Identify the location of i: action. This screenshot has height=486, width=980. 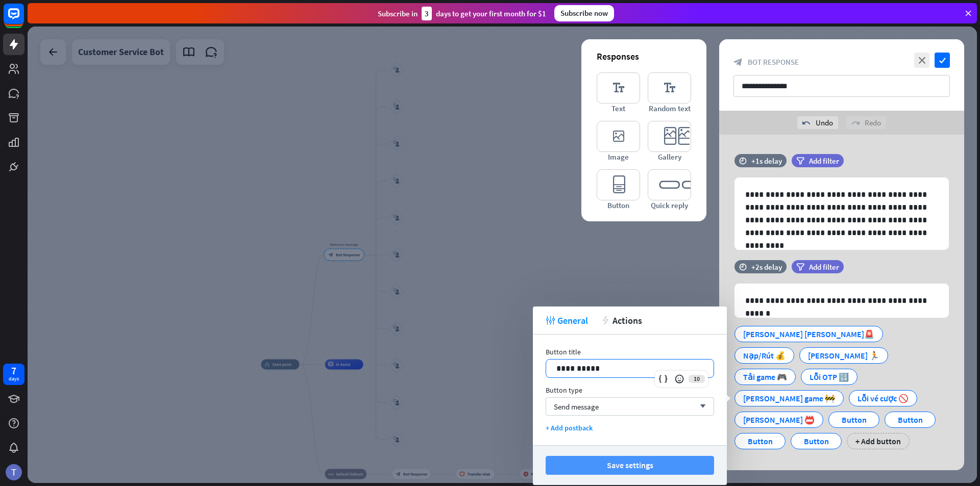
(606, 320).